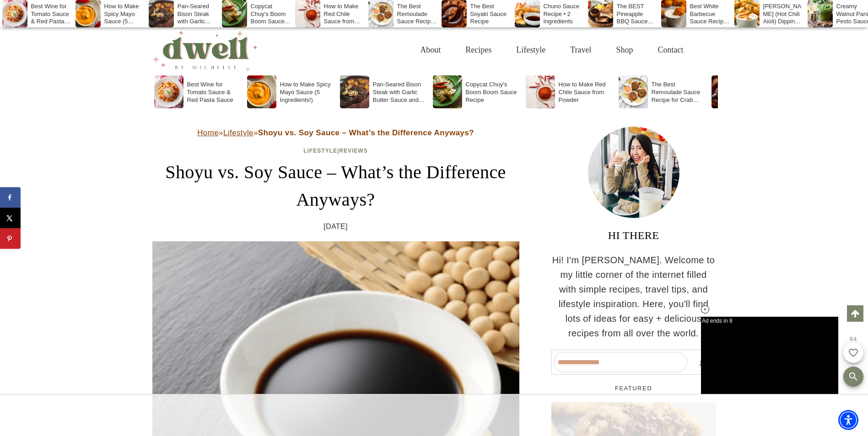  What do you see at coordinates (848, 420) in the screenshot?
I see `div: Accessibility Menu` at bounding box center [848, 420].